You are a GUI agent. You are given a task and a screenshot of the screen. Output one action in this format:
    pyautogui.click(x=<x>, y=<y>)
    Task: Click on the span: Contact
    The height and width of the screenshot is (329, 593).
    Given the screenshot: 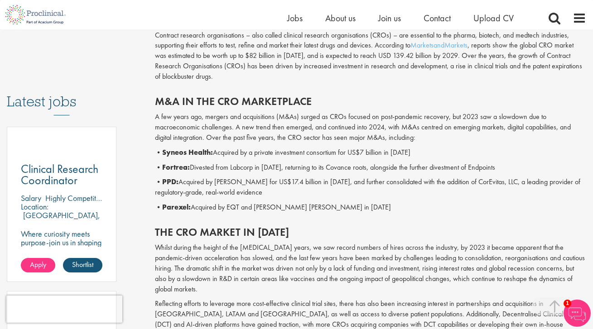 What is the action you would take?
    pyautogui.click(x=437, y=18)
    